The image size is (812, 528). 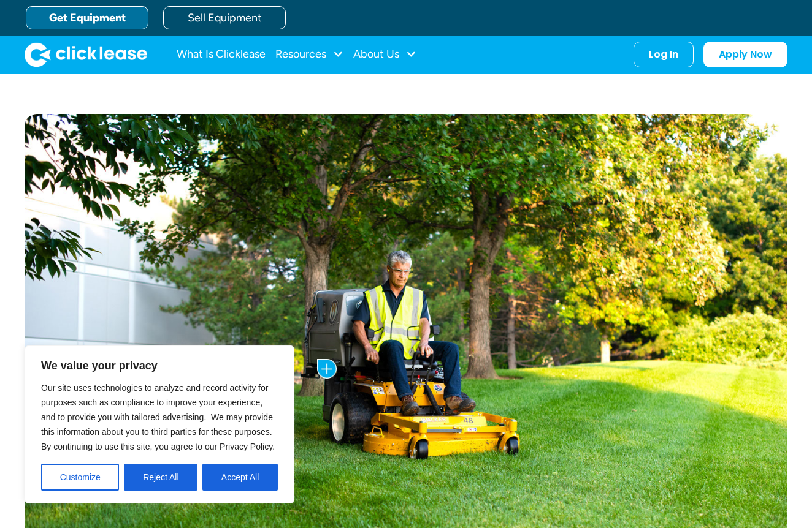 I want to click on a: What Is Clicklease, so click(x=220, y=55).